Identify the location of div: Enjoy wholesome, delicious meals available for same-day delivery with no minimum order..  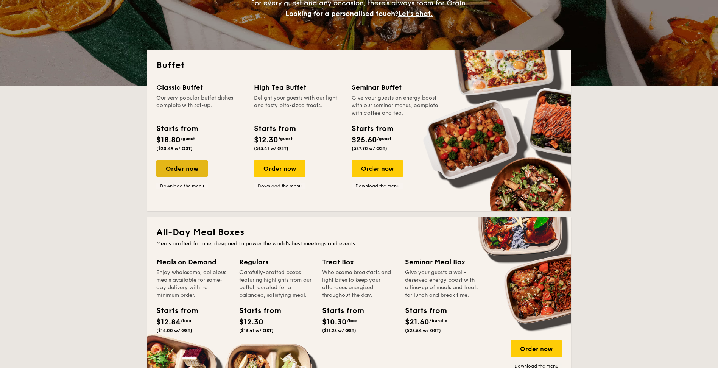
(193, 284).